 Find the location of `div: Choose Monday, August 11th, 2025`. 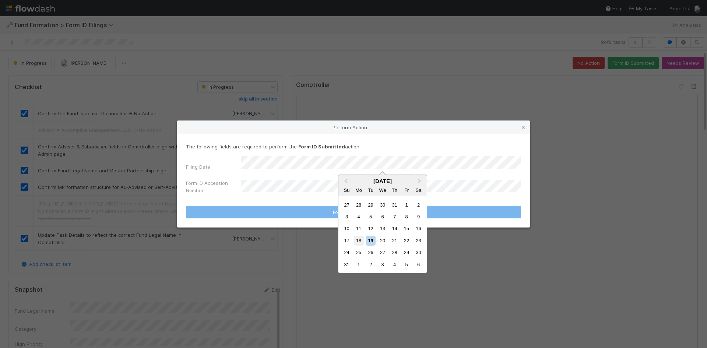

div: Choose Monday, August 11th, 2025 is located at coordinates (359, 228).